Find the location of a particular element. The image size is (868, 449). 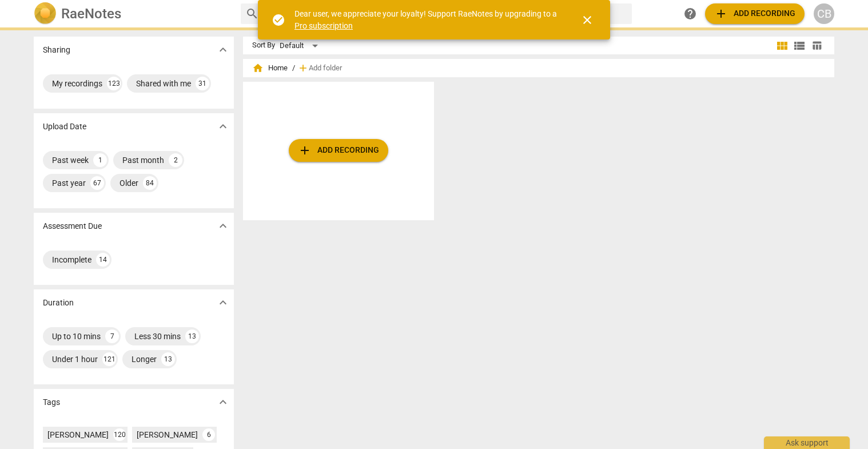

div: 84 is located at coordinates (150, 183).